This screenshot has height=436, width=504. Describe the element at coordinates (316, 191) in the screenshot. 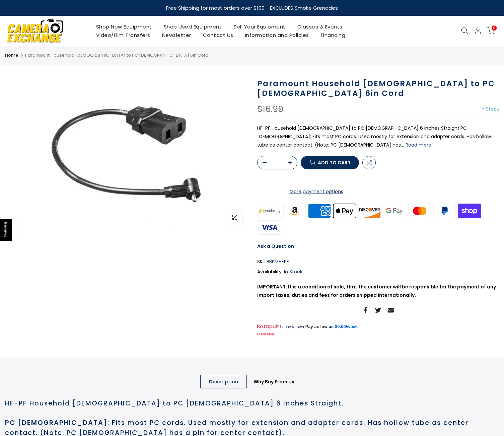

I see `a: More payment options` at that location.